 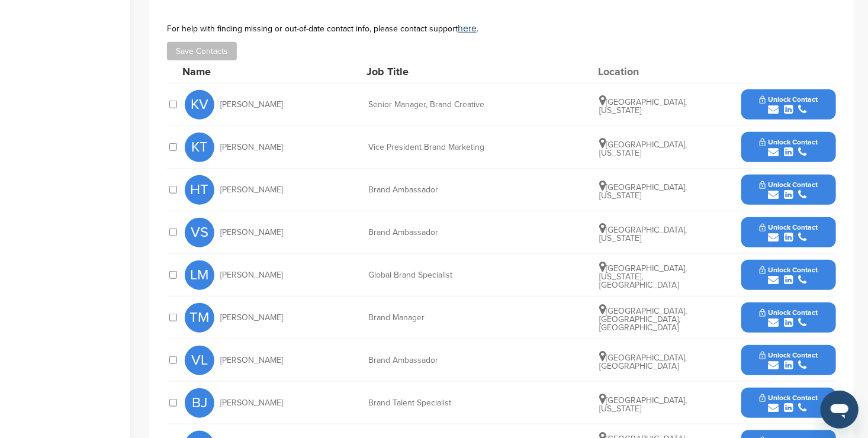 What do you see at coordinates (457, 105) in the screenshot?
I see `div: Senior Manager, Brand Creative` at bounding box center [457, 105].